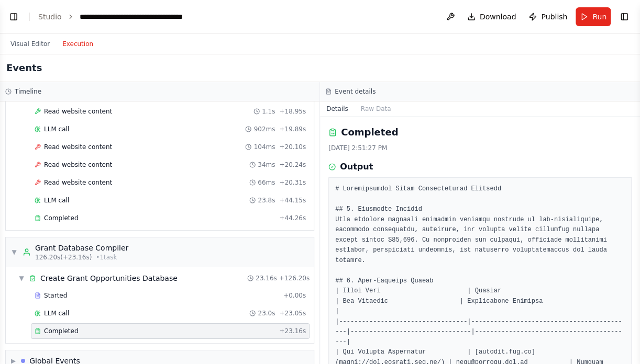 This screenshot has width=640, height=364. What do you see at coordinates (118, 17) in the screenshot?
I see `nav: breadcrumb` at bounding box center [118, 17].